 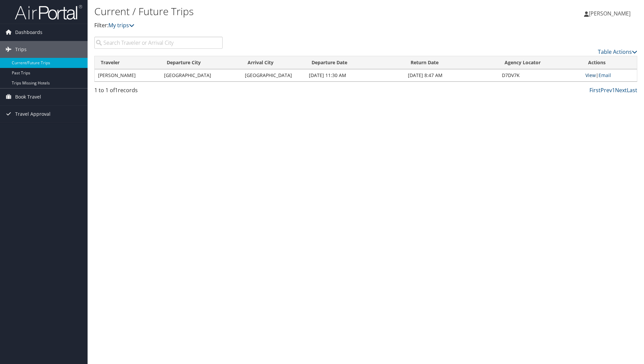 What do you see at coordinates (274, 62) in the screenshot?
I see `th: Arrival City: activate to sort column ascending` at bounding box center [274, 62].